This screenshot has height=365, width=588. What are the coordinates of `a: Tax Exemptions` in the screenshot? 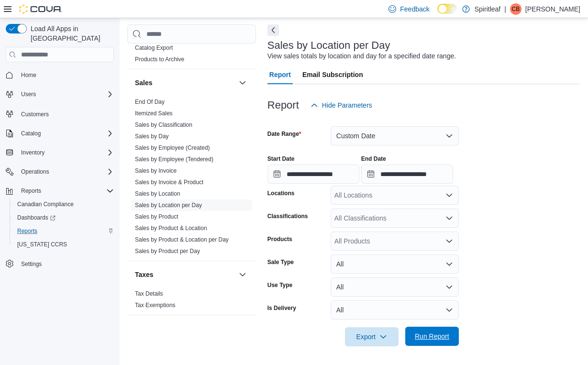 It's located at (155, 305).